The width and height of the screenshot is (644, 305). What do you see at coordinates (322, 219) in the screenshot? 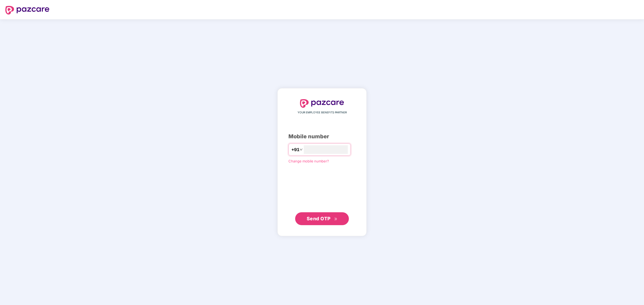
I see `button: Send OTPdouble-right` at bounding box center [322, 219].